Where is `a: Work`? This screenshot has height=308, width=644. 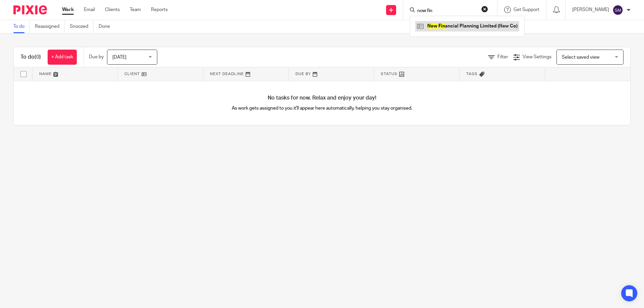
a: Work is located at coordinates (68, 10).